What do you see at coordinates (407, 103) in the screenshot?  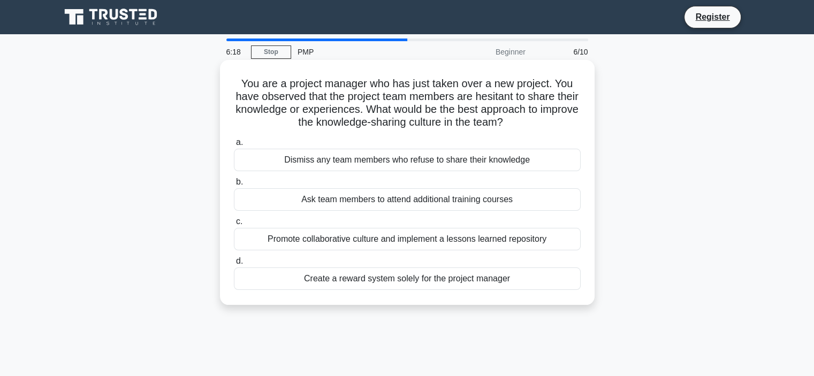 I see `h5: You are a project manager who has just taken over a new project. You have observed that the proje...` at bounding box center [407, 103].